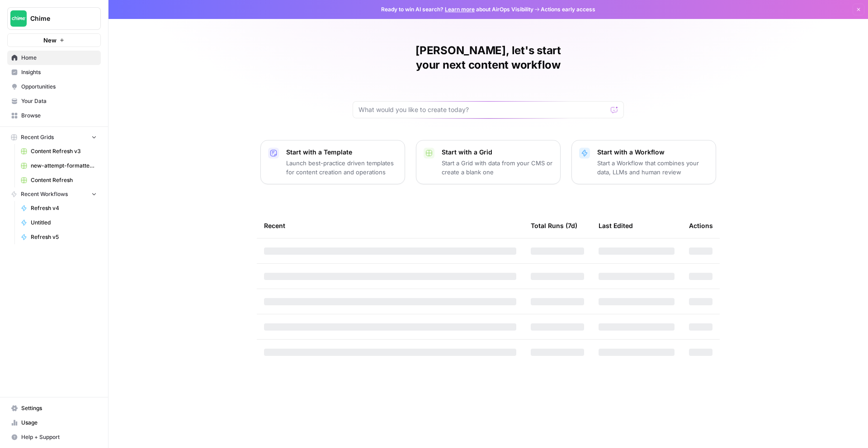 This screenshot has width=868, height=448. What do you see at coordinates (653, 152) in the screenshot?
I see `p: Start with a Workflow` at bounding box center [653, 152].